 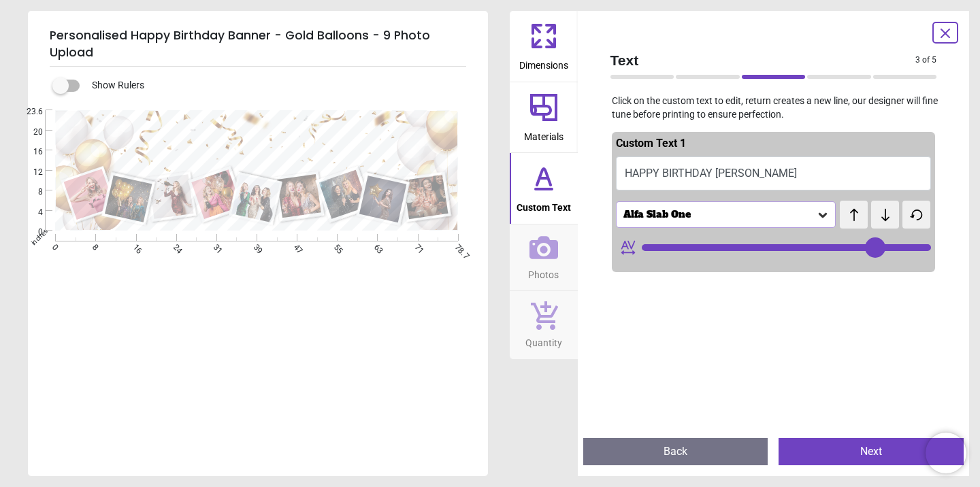 What do you see at coordinates (542, 272) in the screenshot?
I see `span: Photos` at bounding box center [542, 272].